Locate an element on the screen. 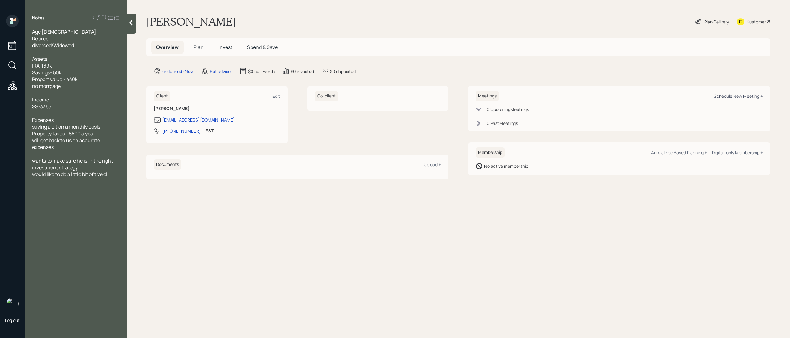  label: Notes is located at coordinates (38, 18).